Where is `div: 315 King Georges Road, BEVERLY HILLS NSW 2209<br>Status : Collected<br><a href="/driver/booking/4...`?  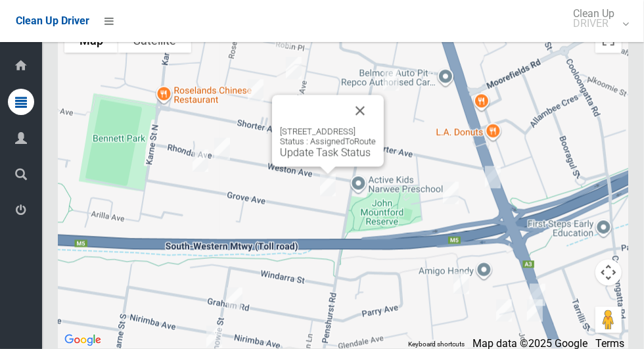 div: 315 King Georges Road, BEVERLY HILLS NSW 2209<br>Status : Collected<br><a href="/driver/booking/4... is located at coordinates (493, 178).